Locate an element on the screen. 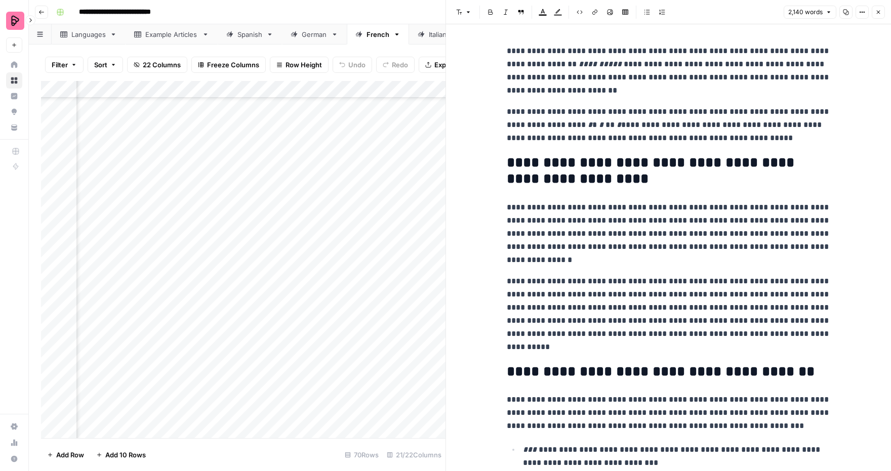 Image resolution: width=891 pixels, height=471 pixels. span: Filter is located at coordinates (60, 65).